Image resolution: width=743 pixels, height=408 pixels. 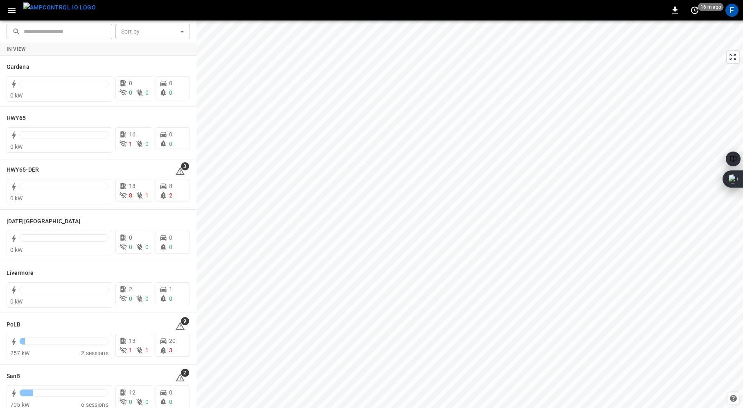 I want to click on span: 20, so click(x=172, y=340).